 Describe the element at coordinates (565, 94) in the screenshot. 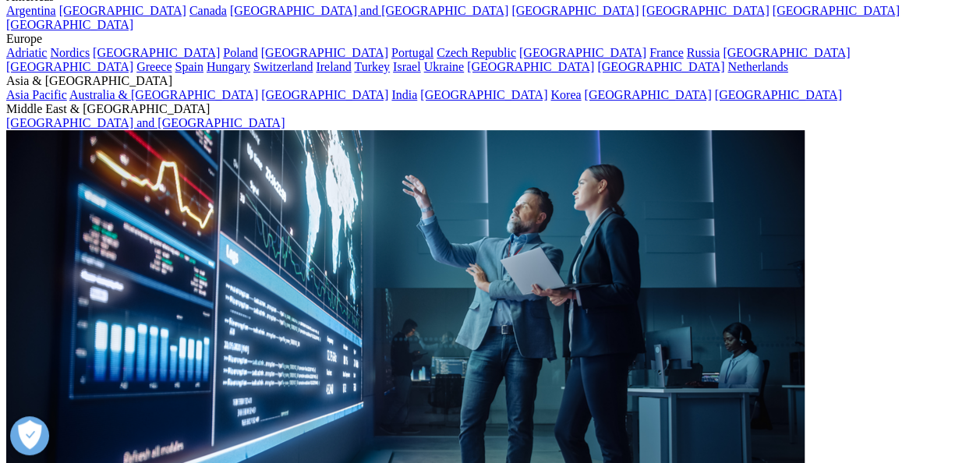

I see `a: Korea` at that location.